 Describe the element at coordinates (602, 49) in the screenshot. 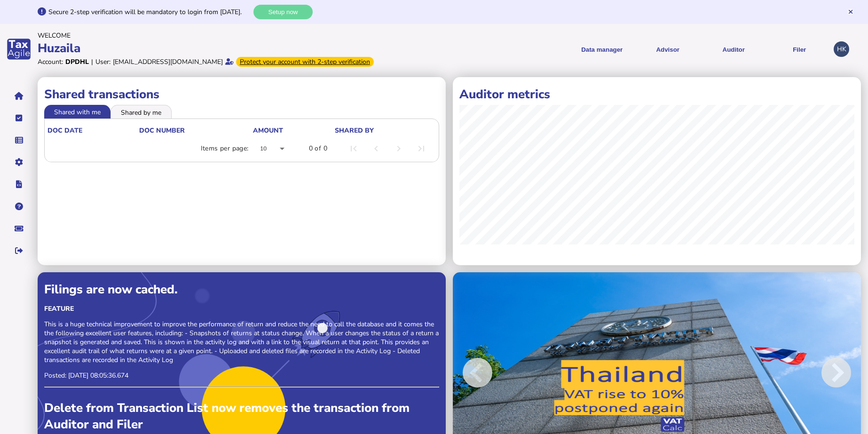

I see `button: Shows a dropdown of Data manager options` at that location.